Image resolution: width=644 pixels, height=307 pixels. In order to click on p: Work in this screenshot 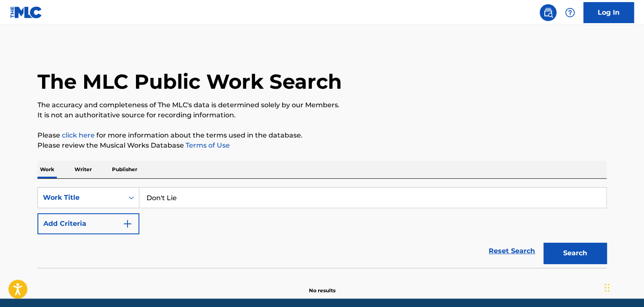, I will do `click(47, 169)`.